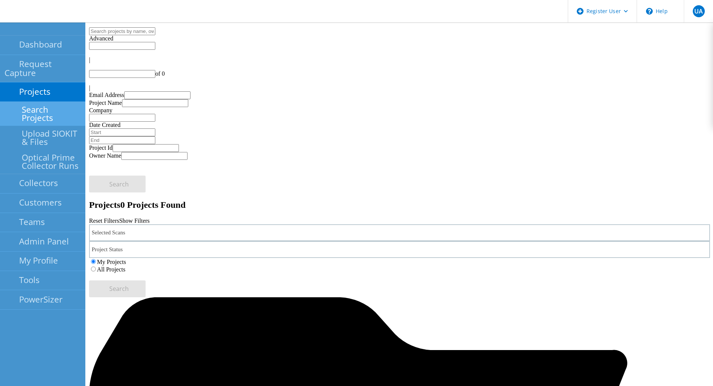 The image size is (713, 386). What do you see at coordinates (134, 221) in the screenshot?
I see `a: Show Filters` at bounding box center [134, 221].